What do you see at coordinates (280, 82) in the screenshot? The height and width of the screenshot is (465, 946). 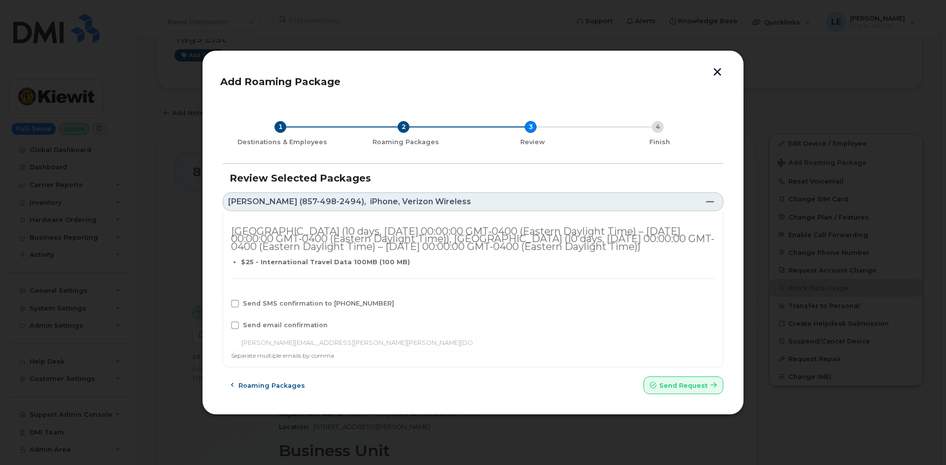 I see `span: Add Roaming Package` at bounding box center [280, 82].